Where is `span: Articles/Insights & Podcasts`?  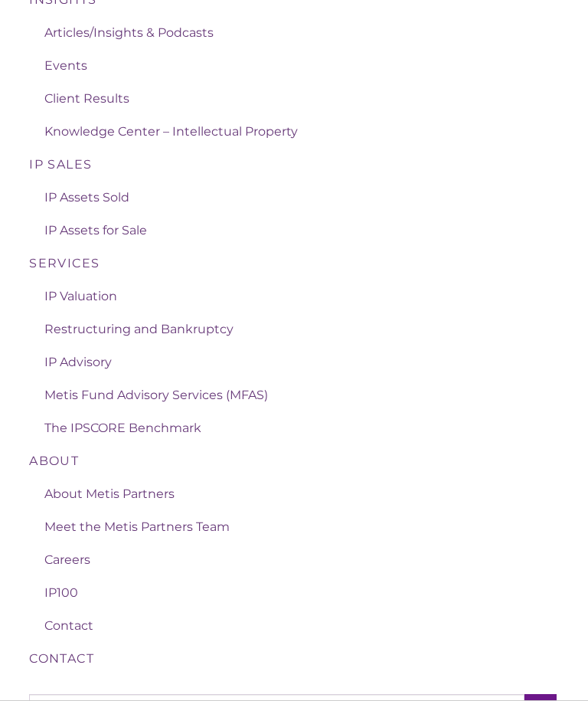
span: Articles/Insights & Podcasts is located at coordinates (129, 33).